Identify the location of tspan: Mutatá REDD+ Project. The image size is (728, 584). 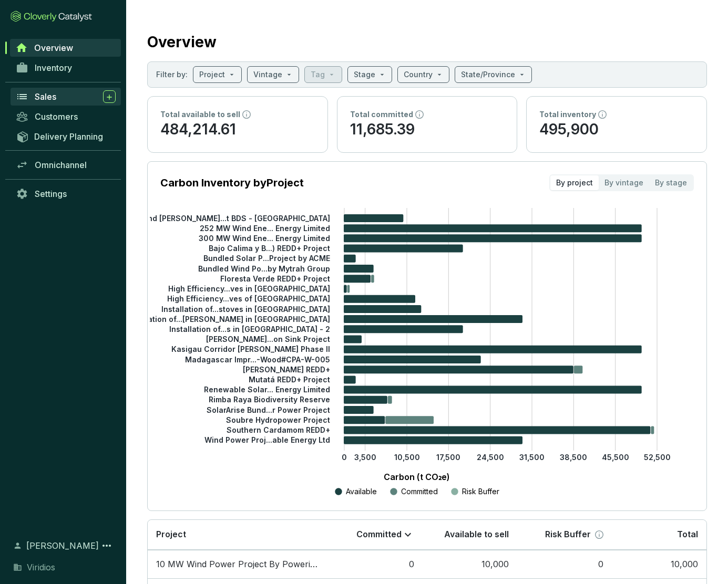
(289, 379).